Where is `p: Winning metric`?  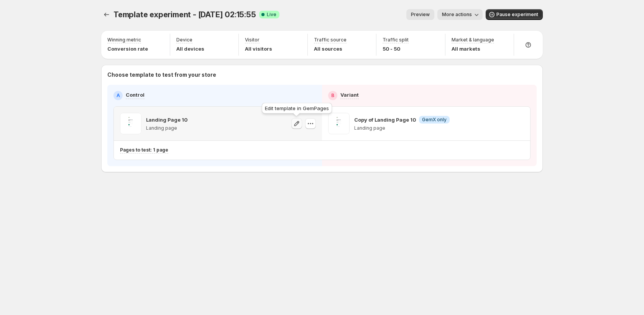 p: Winning metric is located at coordinates (124, 40).